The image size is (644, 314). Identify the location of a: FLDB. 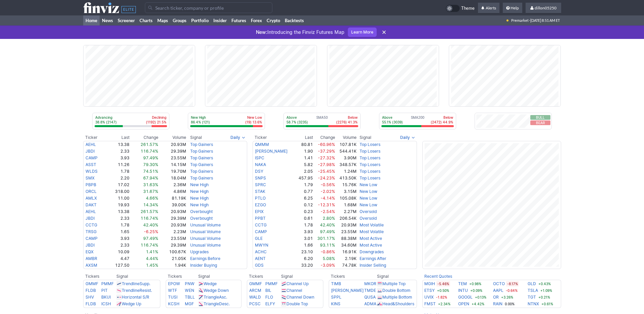
(91, 303).